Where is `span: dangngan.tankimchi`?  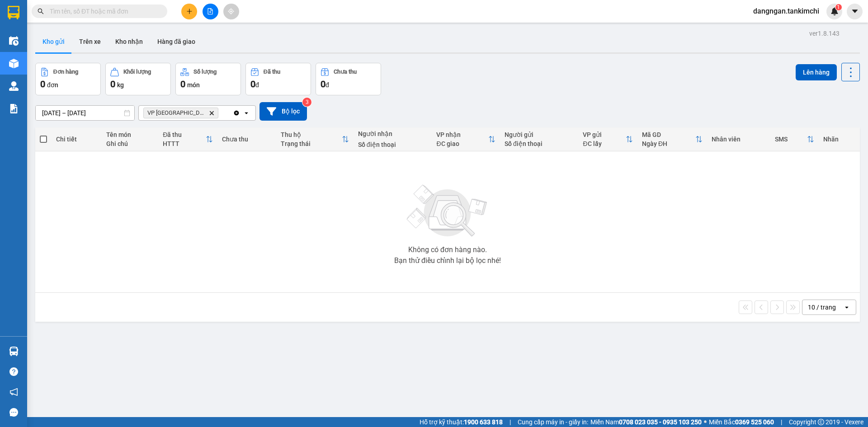
span: dangngan.tankimchi is located at coordinates (786, 11).